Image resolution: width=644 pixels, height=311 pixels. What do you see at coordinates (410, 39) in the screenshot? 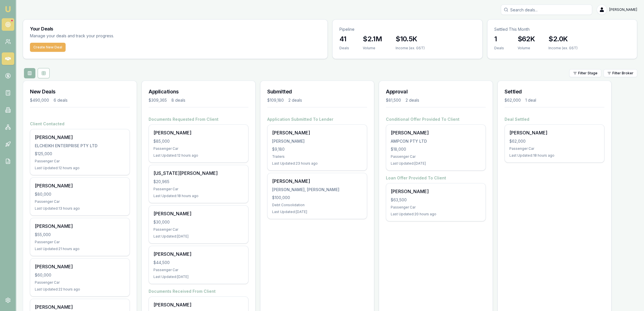
I see `h3: $10.5K` at bounding box center [410, 39].